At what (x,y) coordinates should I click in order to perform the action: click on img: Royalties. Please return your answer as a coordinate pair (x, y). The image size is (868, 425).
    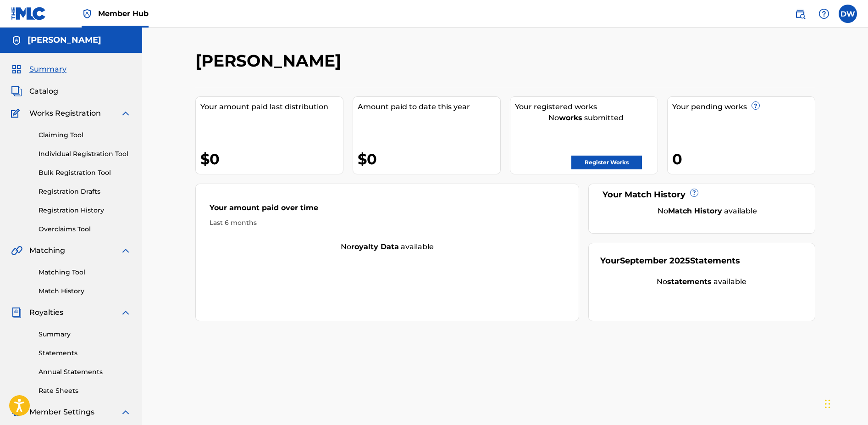
    Looking at the image, I should click on (16, 313).